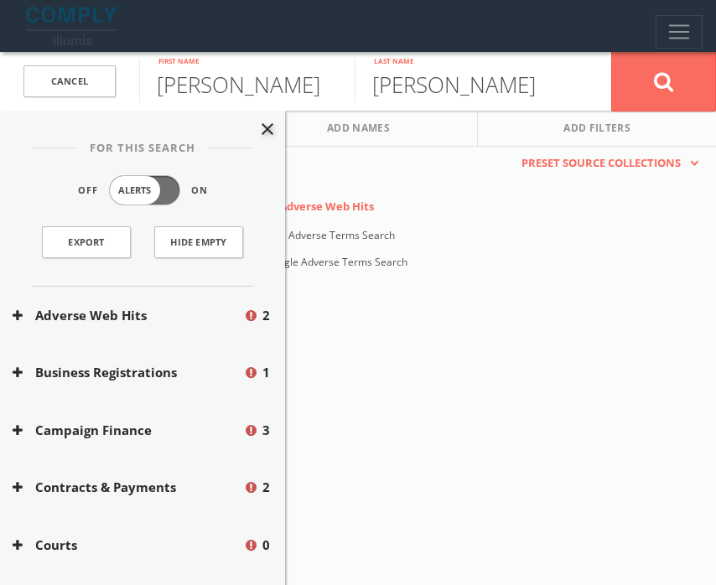 This screenshot has height=585, width=716. I want to click on button: Hide Empty, so click(199, 242).